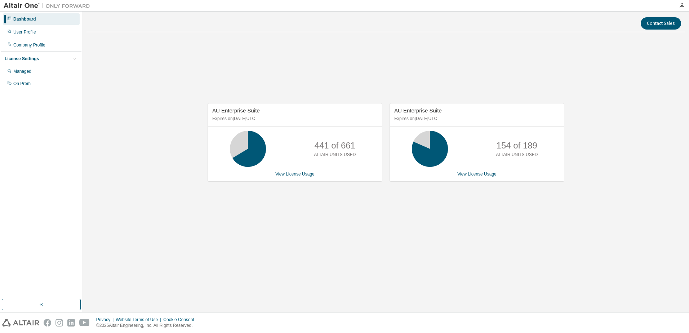  What do you see at coordinates (140, 320) in the screenshot?
I see `div: Website Terms of Use` at bounding box center [140, 320].